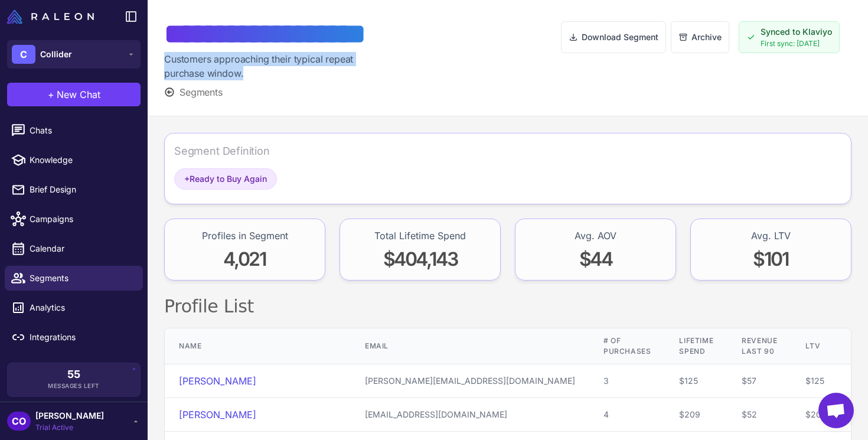  What do you see at coordinates (82, 131) in the screenshot?
I see `span: Chats` at bounding box center [82, 131].